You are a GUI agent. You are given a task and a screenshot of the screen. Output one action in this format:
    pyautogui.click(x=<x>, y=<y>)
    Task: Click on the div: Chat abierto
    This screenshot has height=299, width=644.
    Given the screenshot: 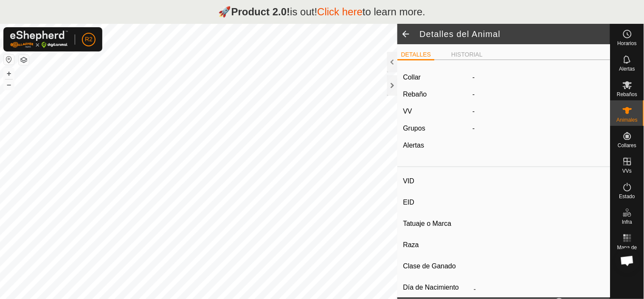 What is the action you would take?
    pyautogui.click(x=627, y=261)
    